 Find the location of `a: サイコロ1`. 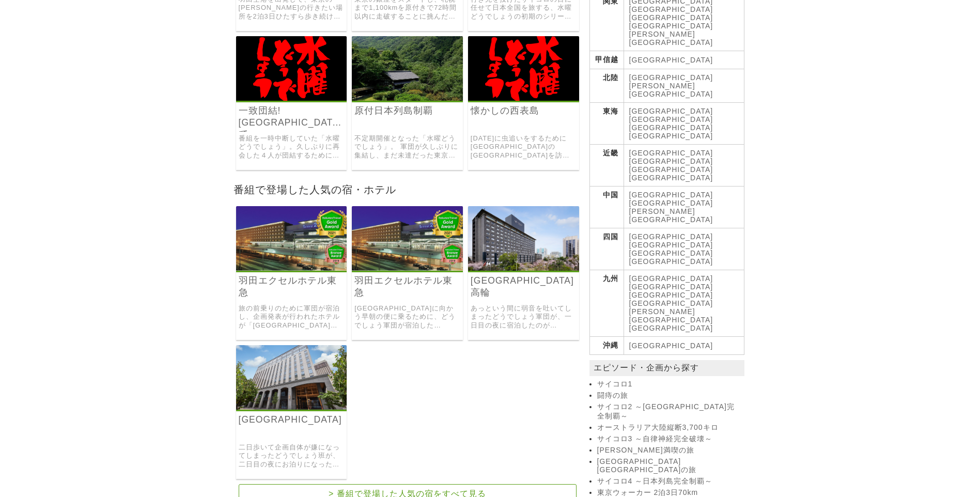

a: サイコロ1 is located at coordinates (669, 385).